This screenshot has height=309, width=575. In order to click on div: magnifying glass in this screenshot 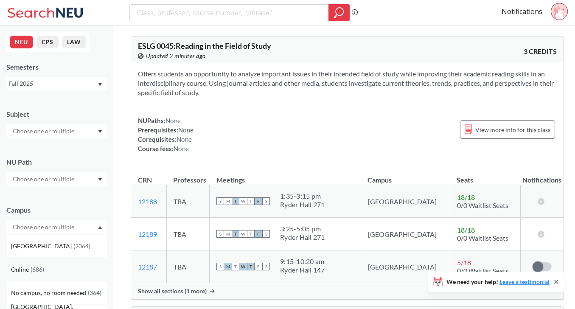, I will do `click(339, 13)`.